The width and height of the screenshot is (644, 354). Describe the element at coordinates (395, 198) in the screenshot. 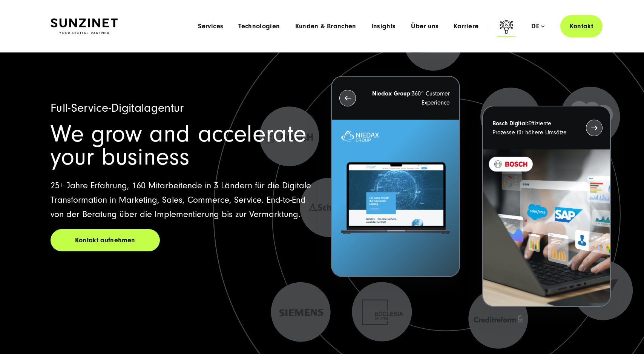

I see `img: Letztes Projekt von Niedax. Ein Laptop auf dem die Niedax Website geöffnet ist, auf blauem Hinter...` at that location.